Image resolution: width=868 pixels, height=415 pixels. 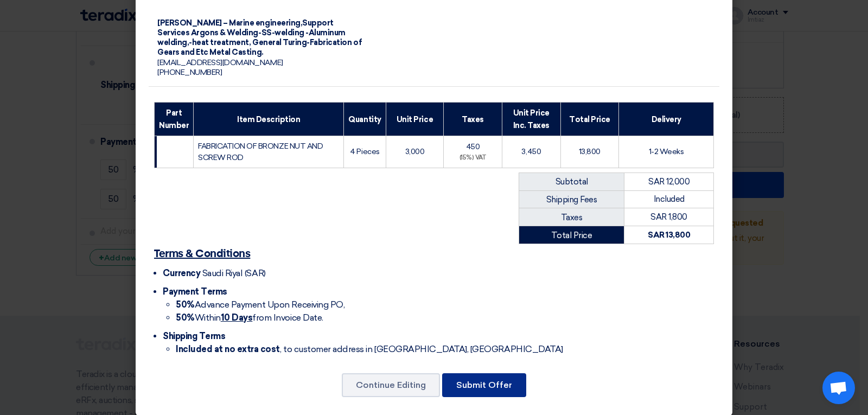 I want to click on font: FABRICATION OF BRONZE NUT AND SCREW ROD, so click(x=261, y=152).